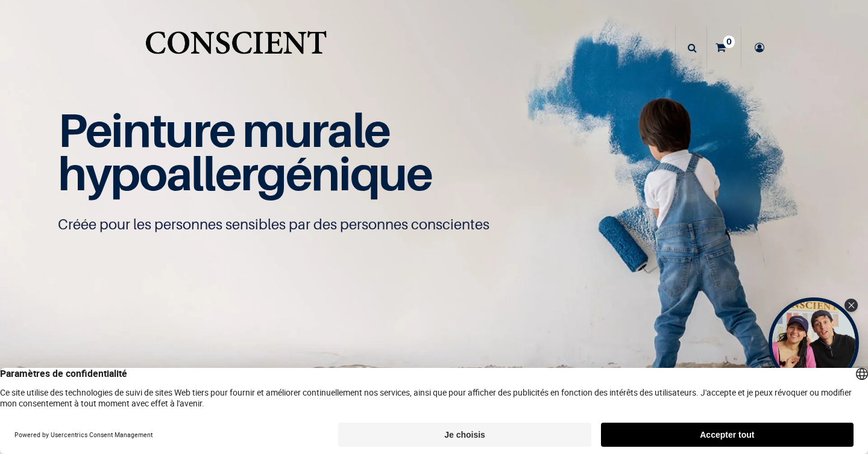 The height and width of the screenshot is (454, 868). Describe the element at coordinates (434, 224) in the screenshot. I see `p: Créée pour les personnes sensibles par des personnes conscientes` at that location.